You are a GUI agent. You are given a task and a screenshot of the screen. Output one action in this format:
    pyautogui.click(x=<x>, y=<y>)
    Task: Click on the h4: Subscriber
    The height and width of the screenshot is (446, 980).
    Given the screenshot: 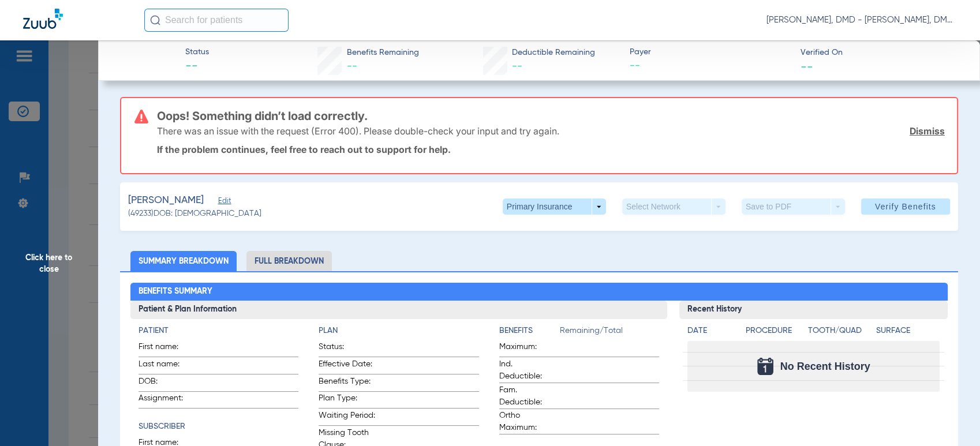 What is the action you would take?
    pyautogui.click(x=219, y=426)
    